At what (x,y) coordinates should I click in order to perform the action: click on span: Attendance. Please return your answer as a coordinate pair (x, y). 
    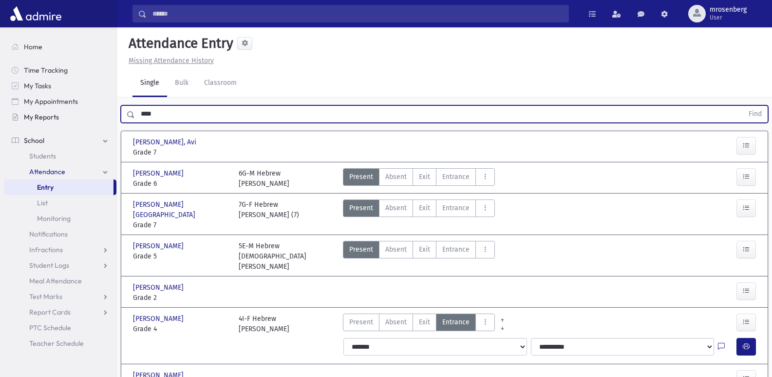
    Looking at the image, I should click on (47, 172).